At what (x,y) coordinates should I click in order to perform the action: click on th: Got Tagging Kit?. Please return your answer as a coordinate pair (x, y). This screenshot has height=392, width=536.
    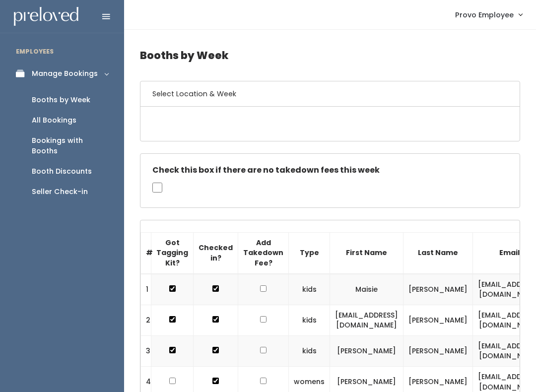
    Looking at the image, I should click on (172, 253).